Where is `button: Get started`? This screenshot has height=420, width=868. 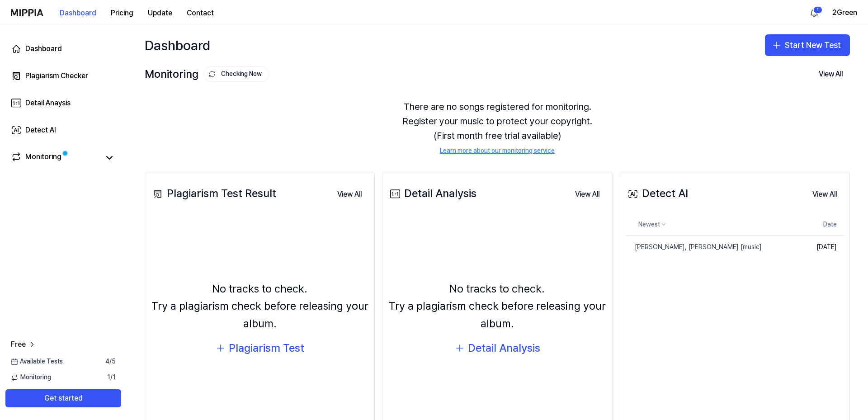 button: Get started is located at coordinates (63, 398).